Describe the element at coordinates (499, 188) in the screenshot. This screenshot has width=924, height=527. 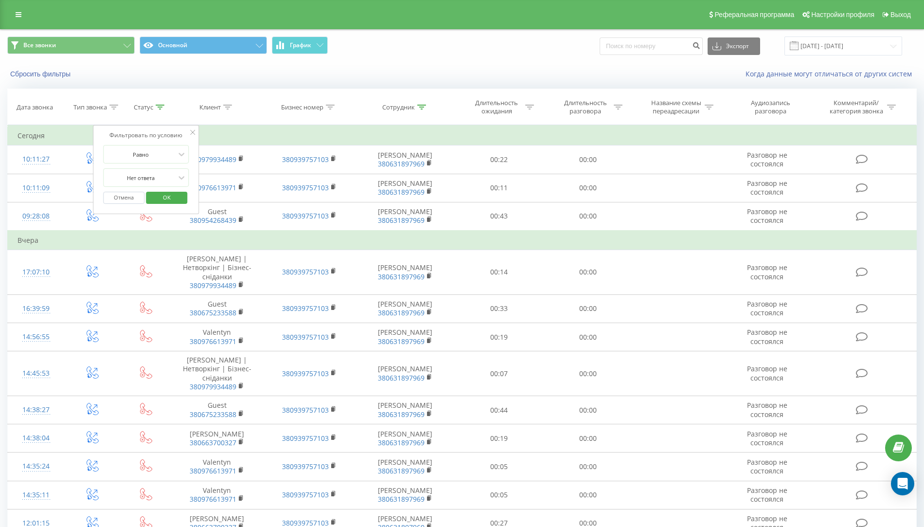
I see `td: 00:11` at that location.